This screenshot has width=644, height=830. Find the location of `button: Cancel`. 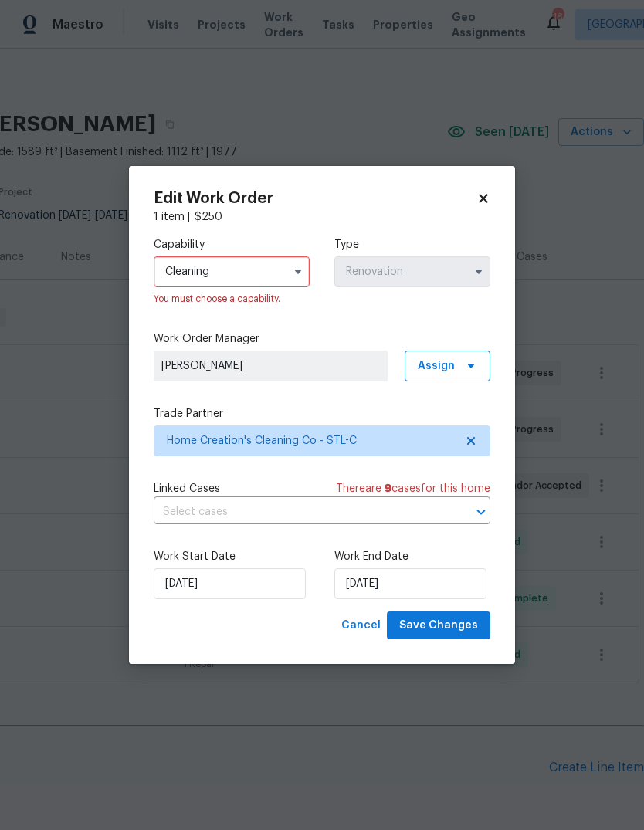

button: Cancel is located at coordinates (360, 625).